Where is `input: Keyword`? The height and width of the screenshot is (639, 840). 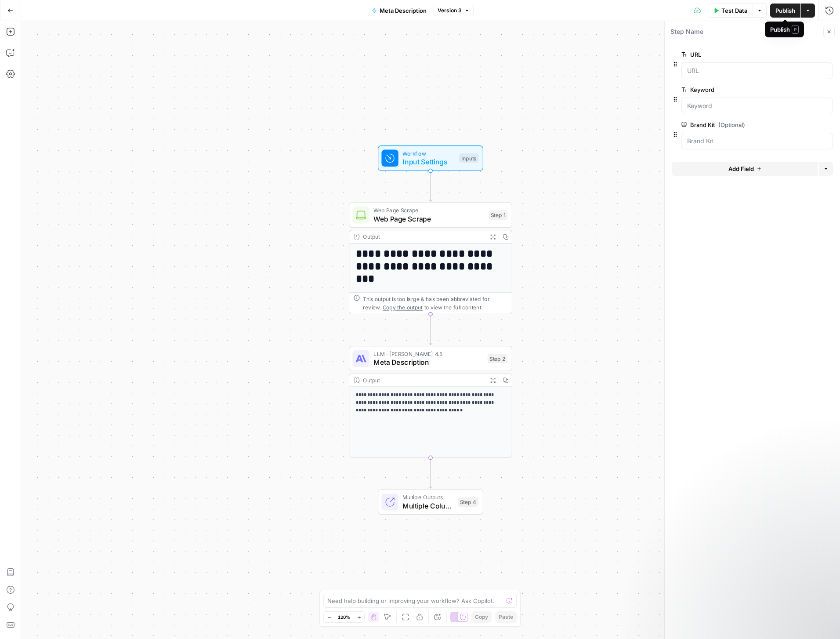 input: Keyword is located at coordinates (757, 106).